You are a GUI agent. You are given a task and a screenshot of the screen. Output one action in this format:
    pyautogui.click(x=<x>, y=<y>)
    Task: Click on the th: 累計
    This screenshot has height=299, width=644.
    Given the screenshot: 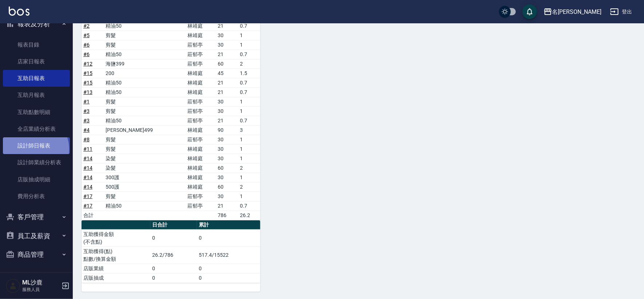 What is the action you would take?
    pyautogui.click(x=228, y=225)
    